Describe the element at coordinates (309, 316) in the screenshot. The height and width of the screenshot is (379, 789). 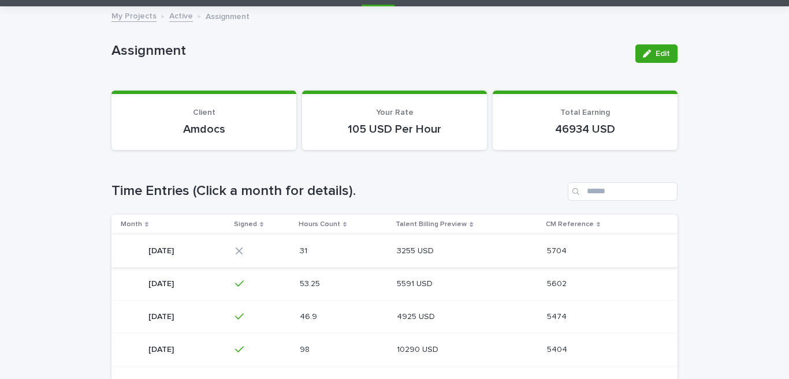
I see `p: 46.9` at that location.